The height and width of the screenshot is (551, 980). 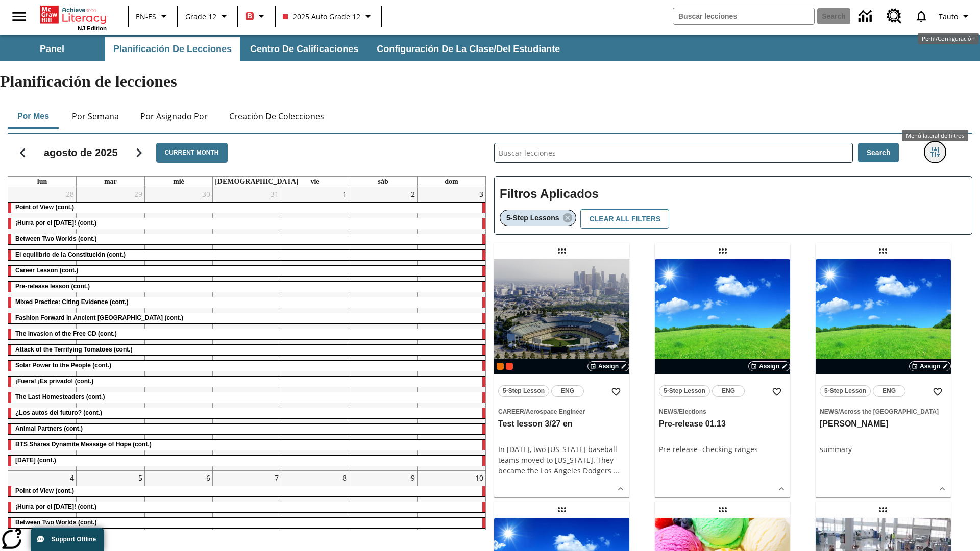 I want to click on button: Centro de calificaciones, so click(x=305, y=49).